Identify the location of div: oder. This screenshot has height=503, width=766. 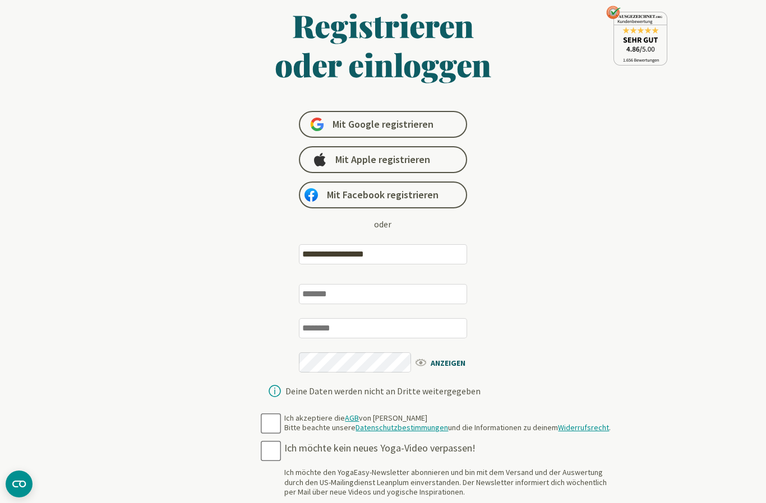
(382, 224).